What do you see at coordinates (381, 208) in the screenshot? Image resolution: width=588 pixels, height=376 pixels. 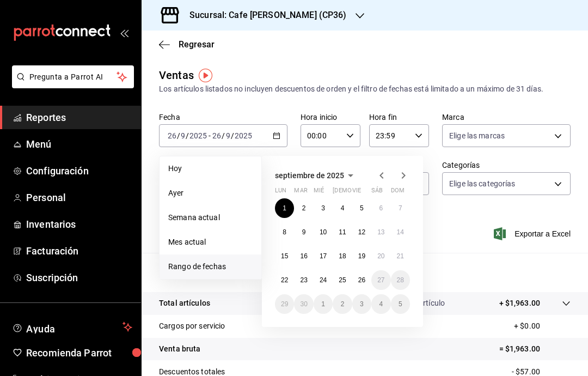 I see `abbr: 6 de septiembre de 2025` at bounding box center [381, 208].